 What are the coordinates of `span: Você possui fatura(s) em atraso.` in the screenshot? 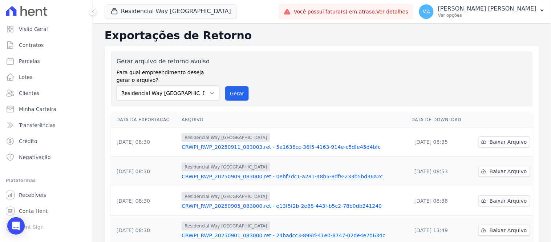 It's located at (351, 12).